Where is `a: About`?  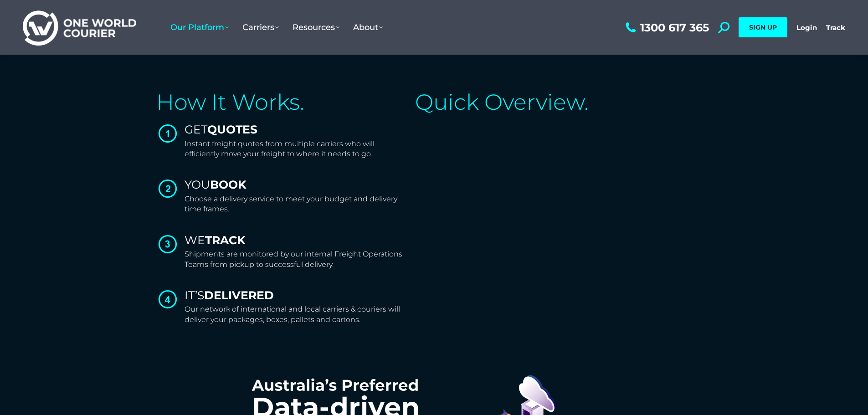
a: About is located at coordinates (368, 28).